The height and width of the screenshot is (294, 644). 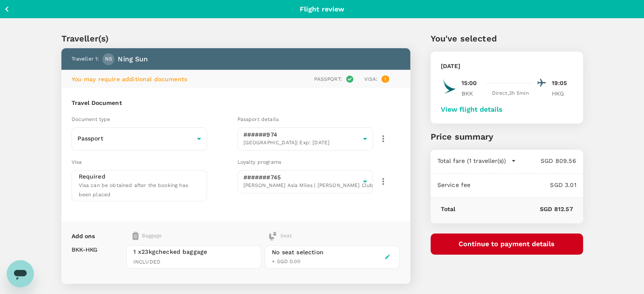 I want to click on span: + SGD 0.00, so click(x=286, y=262).